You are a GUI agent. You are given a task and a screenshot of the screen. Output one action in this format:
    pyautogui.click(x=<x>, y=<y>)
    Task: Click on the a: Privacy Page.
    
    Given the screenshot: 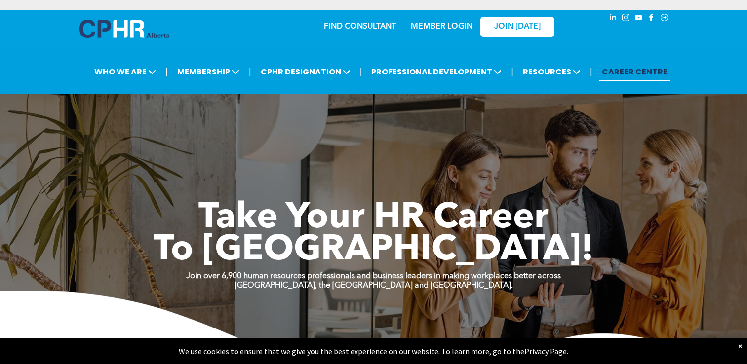 What is the action you would take?
    pyautogui.click(x=546, y=351)
    